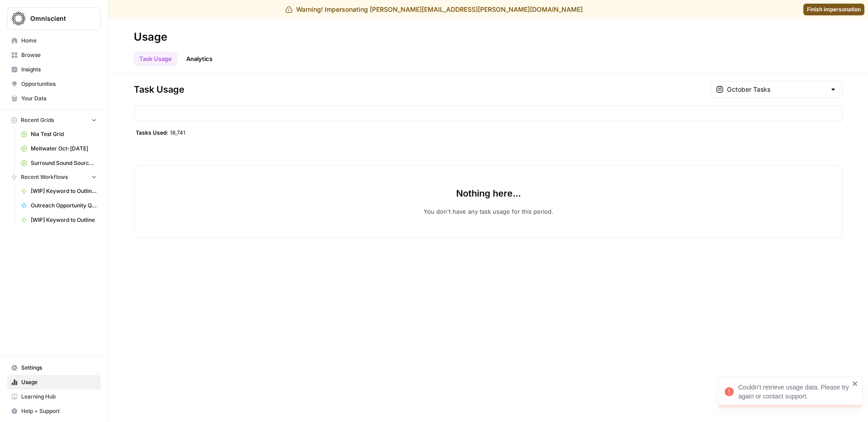  What do you see at coordinates (37, 120) in the screenshot?
I see `span: Recent Grids` at bounding box center [37, 120].